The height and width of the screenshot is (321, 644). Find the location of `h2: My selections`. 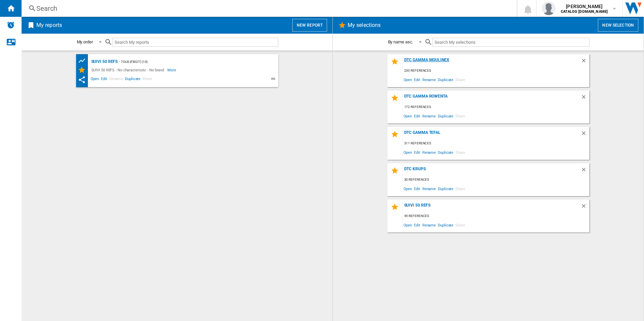

h2: My selections is located at coordinates (364, 25).